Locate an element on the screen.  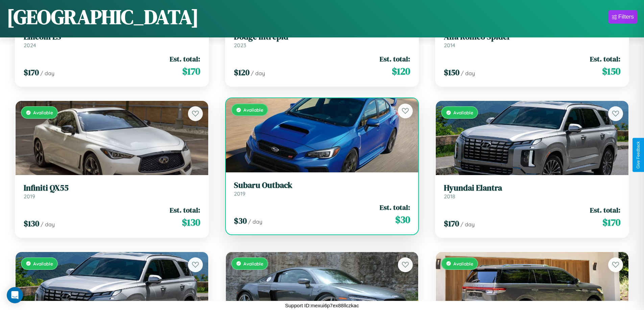
a: Infiniti QX552019 is located at coordinates (112, 191).